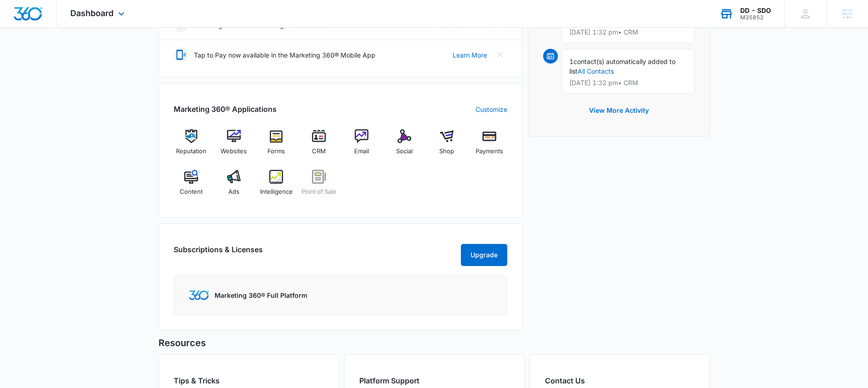  Describe the element at coordinates (489, 146) in the screenshot. I see `a: Payments` at that location.